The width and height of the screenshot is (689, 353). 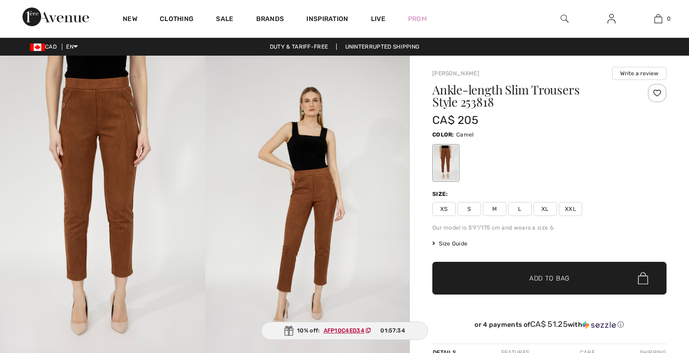 What do you see at coordinates (549, 279) in the screenshot?
I see `button: Add to Bag` at bounding box center [549, 279].